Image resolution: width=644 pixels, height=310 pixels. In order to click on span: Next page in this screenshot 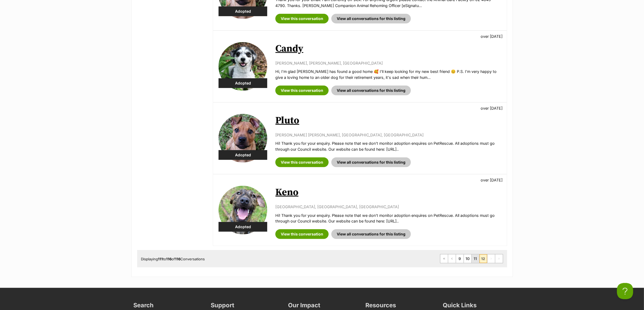, I will do `click(491, 259)`.